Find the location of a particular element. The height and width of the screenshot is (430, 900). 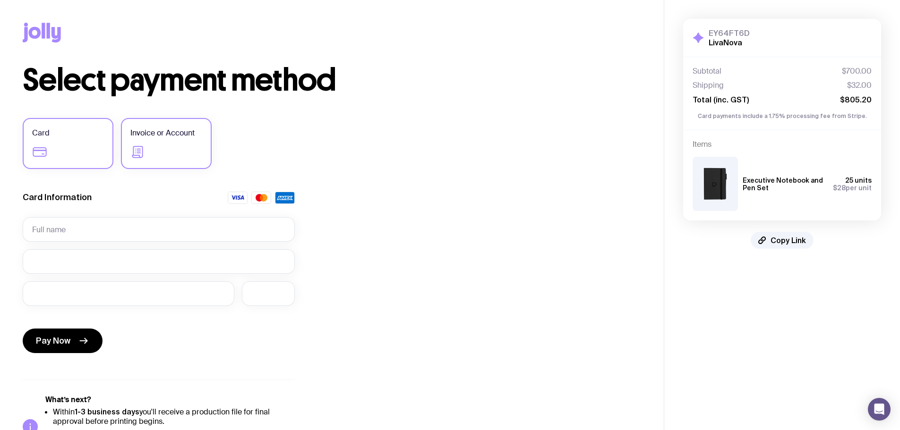

li: Within you'll receive a production file for final approval before printing begins. is located at coordinates (174, 417).